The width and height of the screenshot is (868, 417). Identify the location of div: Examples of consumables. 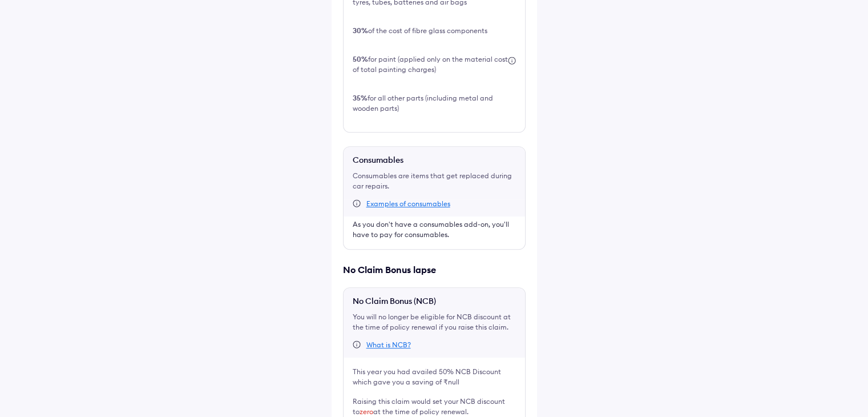
(408, 204).